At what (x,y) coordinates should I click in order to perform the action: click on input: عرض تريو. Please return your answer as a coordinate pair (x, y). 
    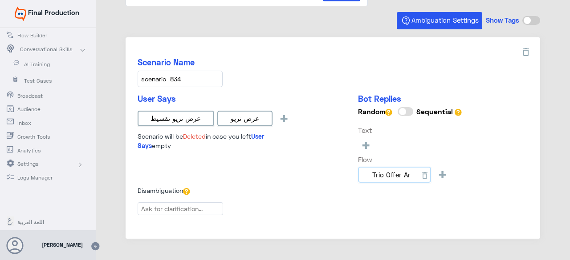
    Looking at the image, I should click on (245, 119).